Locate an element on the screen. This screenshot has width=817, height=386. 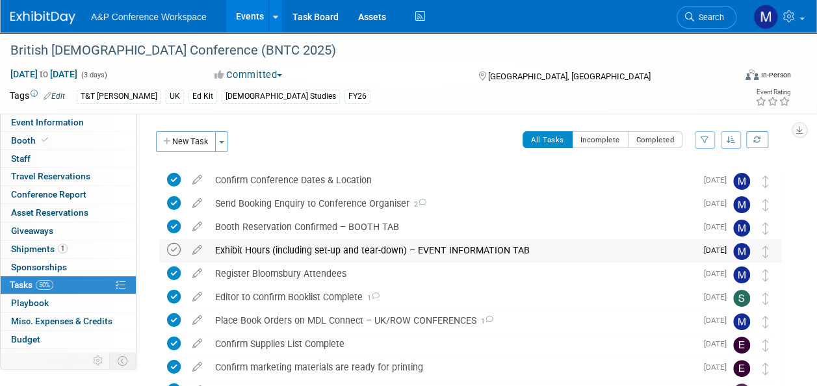
div: Place Book Orders on MDL Connect – UK/ROW CONFERENCES is located at coordinates (452, 321).